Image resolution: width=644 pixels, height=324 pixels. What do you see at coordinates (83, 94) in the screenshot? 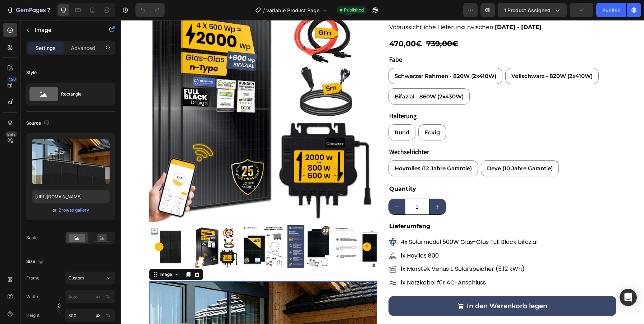
I see `div: Rectangle` at bounding box center [83, 94].